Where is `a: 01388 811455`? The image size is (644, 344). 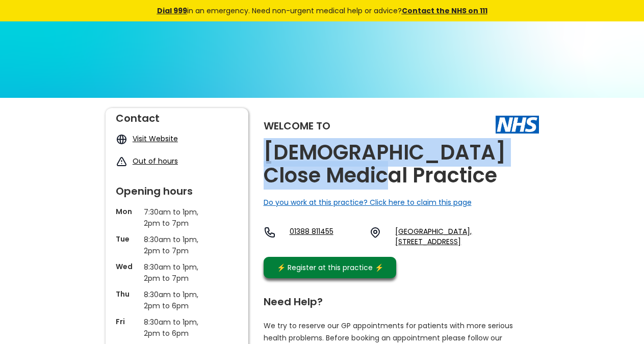 a: 01388 811455 is located at coordinates (325, 237).